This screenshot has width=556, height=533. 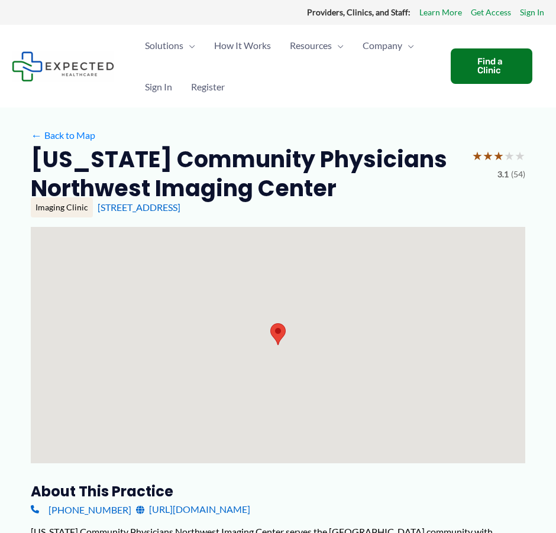 I want to click on h3: About this practice, so click(x=278, y=491).